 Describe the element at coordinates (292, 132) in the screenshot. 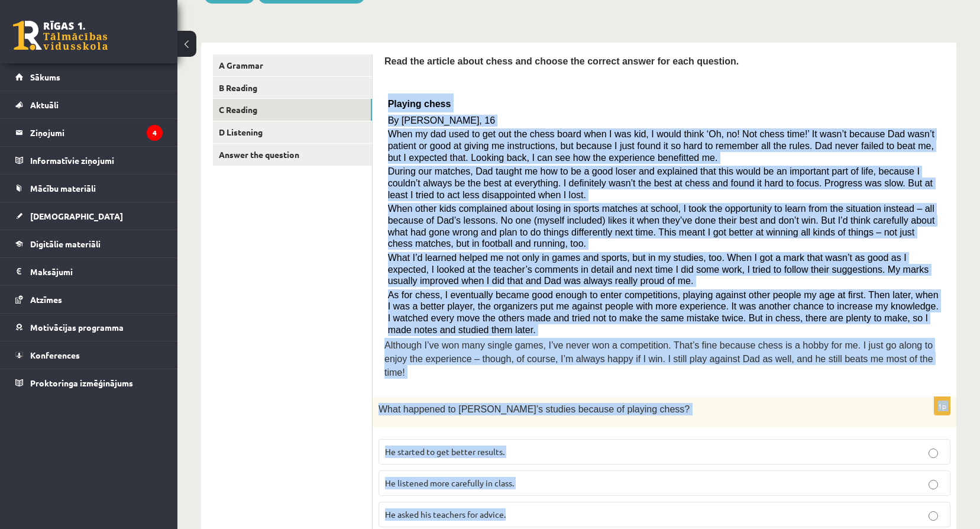

I see `a: D Listening` at that location.